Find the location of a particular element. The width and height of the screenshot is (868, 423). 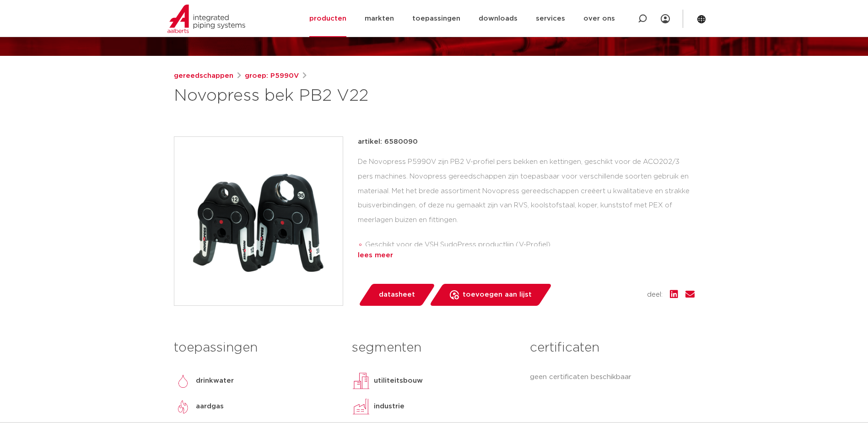

img: drinkwater is located at coordinates (183, 380).